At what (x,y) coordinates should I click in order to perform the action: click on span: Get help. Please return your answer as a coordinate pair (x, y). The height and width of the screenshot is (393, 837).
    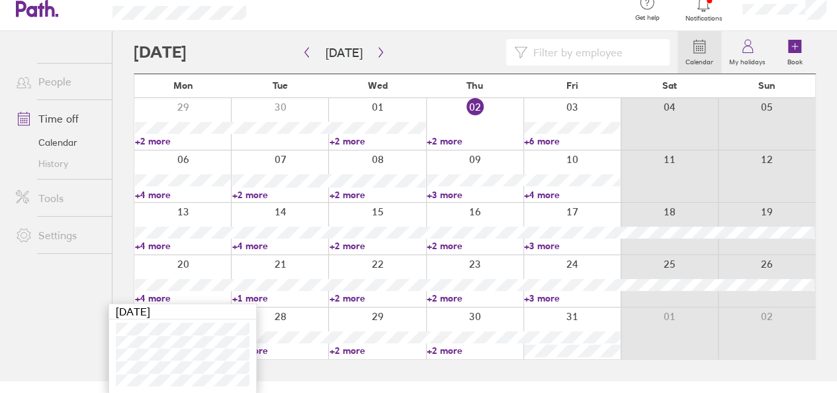
    Looking at the image, I should click on (647, 18).